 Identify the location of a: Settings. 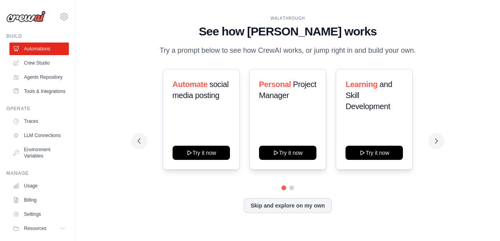
(39, 214).